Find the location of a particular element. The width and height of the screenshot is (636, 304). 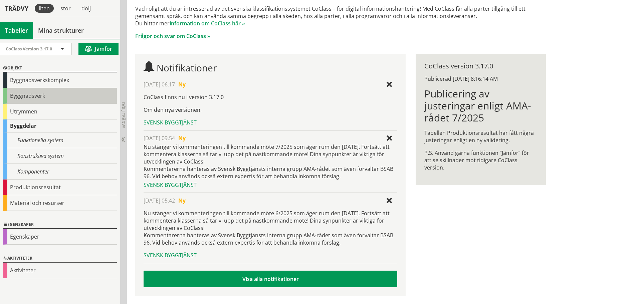

div: Trädvy is located at coordinates (17, 8).